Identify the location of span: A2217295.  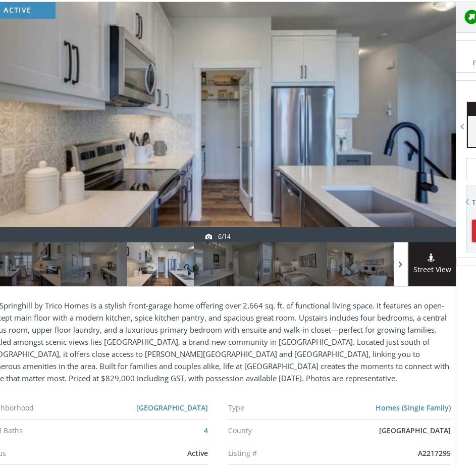
(434, 453).